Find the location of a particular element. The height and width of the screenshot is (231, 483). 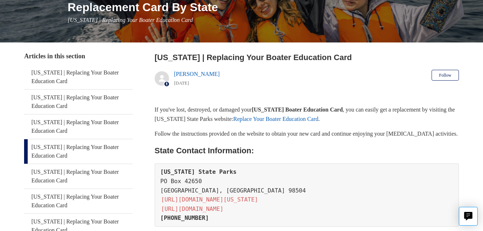

h2: State Contact Information: is located at coordinates (307, 150).